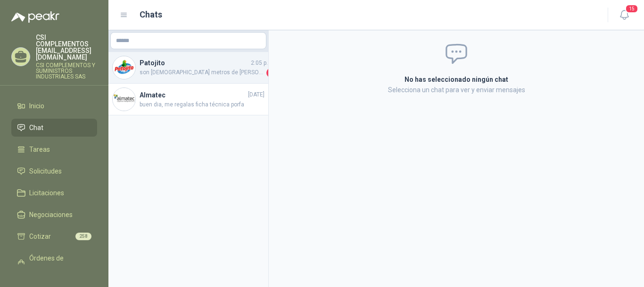 This screenshot has height=287, width=644. Describe the element at coordinates (67, 71) in the screenshot. I see `p: CSI COMPLEMENTOS Y SUMINISTROS INDUSTRIALES SAS` at that location.